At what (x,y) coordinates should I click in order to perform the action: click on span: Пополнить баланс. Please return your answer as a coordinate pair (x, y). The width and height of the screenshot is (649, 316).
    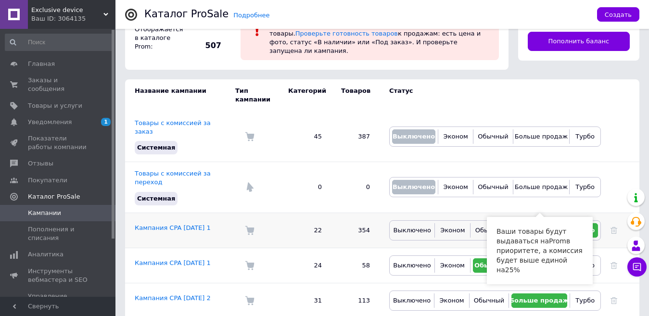
    Looking at the image, I should click on (579, 41).